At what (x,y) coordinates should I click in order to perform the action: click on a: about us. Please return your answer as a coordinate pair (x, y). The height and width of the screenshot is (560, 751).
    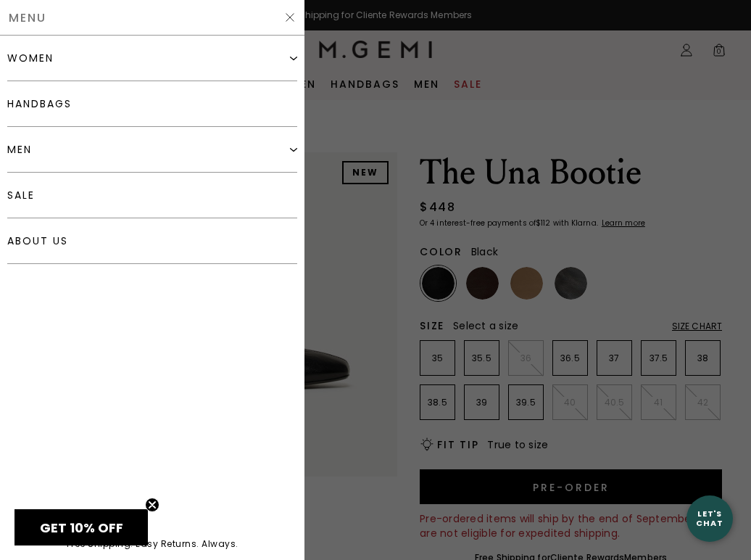
    Looking at the image, I should click on (153, 241).